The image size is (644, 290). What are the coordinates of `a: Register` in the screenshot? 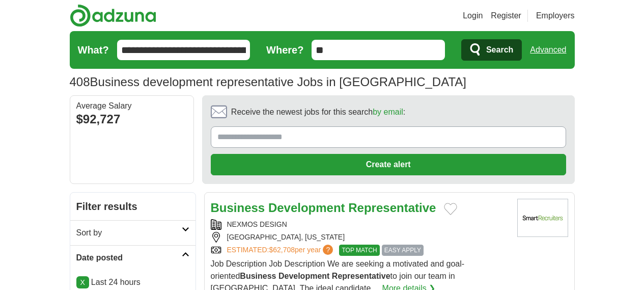 It's located at (506, 16).